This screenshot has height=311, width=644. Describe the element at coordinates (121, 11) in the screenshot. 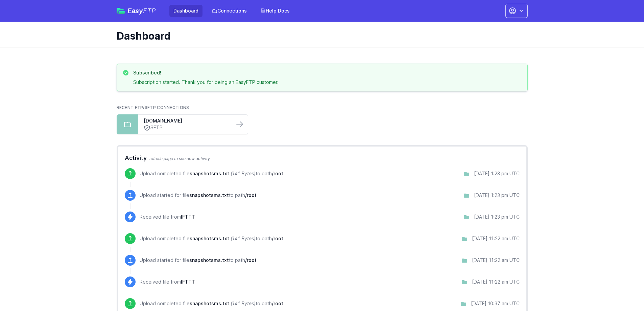

I see `img: easyftp_logo.png` at that location.